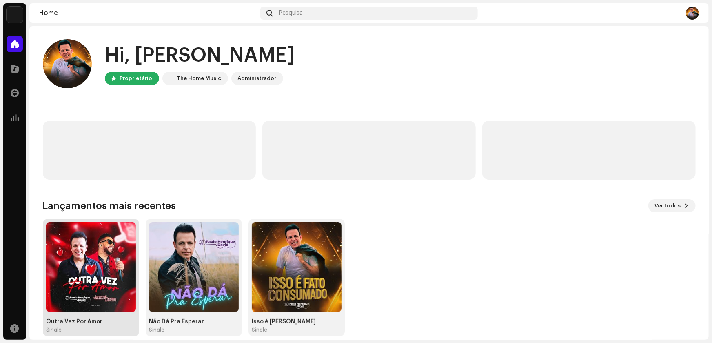 The height and width of the screenshot is (343, 712). I want to click on img: 2000b69b-ab67-4656-ac14-b6908fab6408, so click(194, 267).